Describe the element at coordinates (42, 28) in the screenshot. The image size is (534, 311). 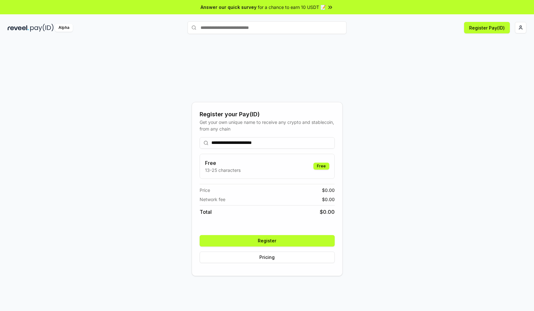
I see `img: pay_id` at that location.